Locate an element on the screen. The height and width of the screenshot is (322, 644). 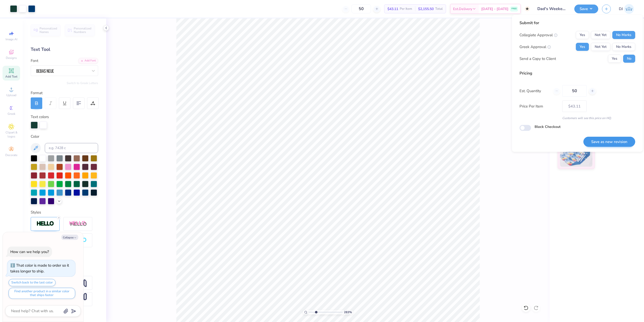
div: Format is located at coordinates (65, 93).